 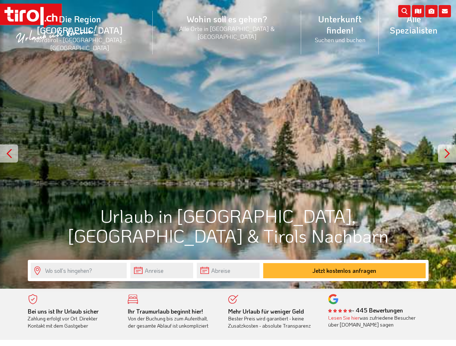 What do you see at coordinates (413, 25) in the screenshot?
I see `a: Alle Spezialisten` at bounding box center [413, 25].